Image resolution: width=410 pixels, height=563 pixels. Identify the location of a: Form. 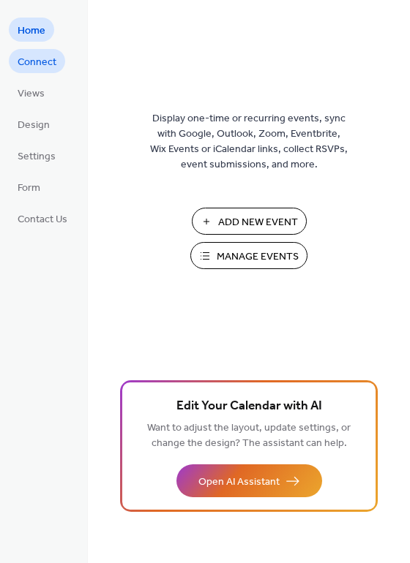
(29, 187).